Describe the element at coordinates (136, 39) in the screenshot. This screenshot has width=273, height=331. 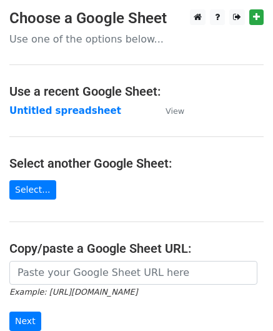
I see `p: Use one of the options below...` at that location.